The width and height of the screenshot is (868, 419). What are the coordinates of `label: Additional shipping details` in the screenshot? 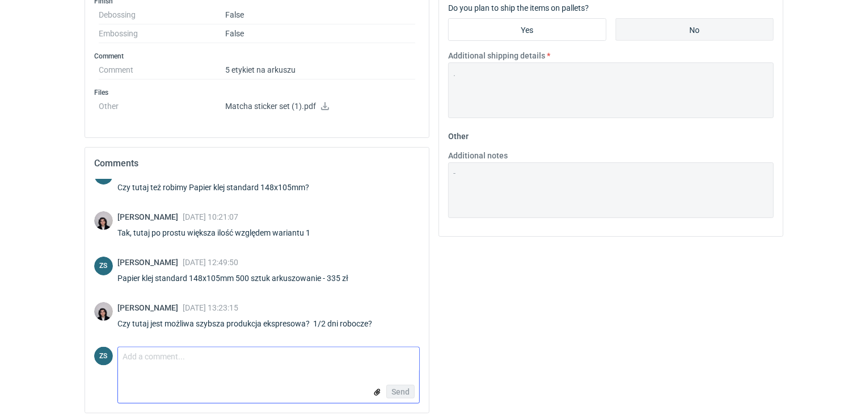 It's located at (496, 55).